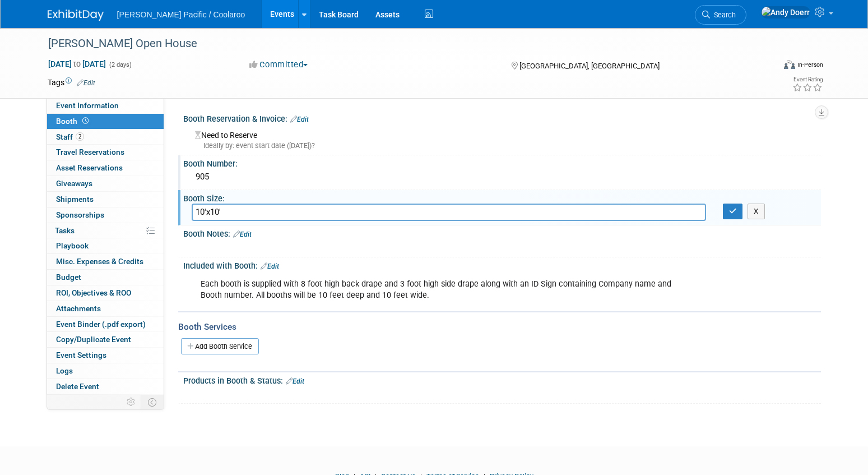 The width and height of the screenshot is (868, 475). Describe the element at coordinates (724, 15) in the screenshot. I see `span: Search` at that location.